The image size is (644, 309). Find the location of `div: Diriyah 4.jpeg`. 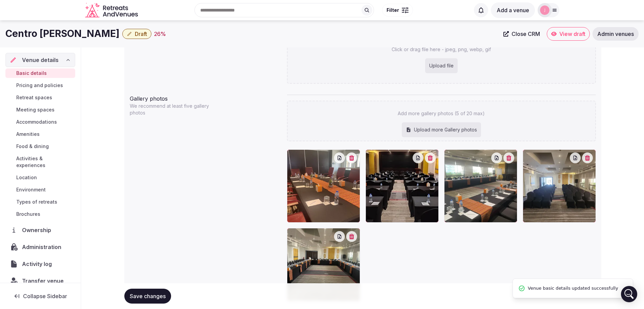

div: Diriyah 4.jpeg is located at coordinates (481, 186).